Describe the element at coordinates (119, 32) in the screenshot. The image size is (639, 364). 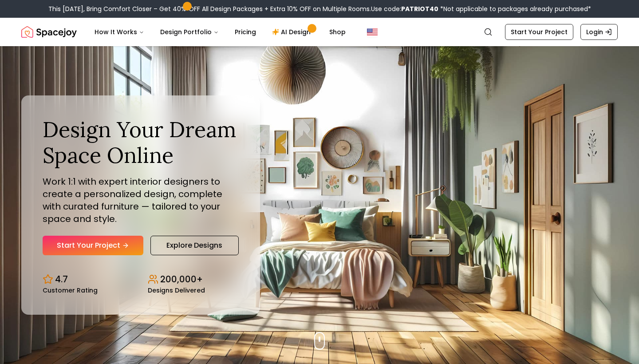
I see `button: How It Works` at that location.